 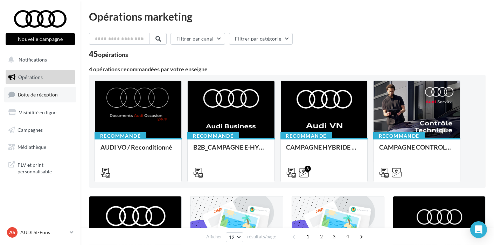 I want to click on span: 2, so click(x=321, y=237).